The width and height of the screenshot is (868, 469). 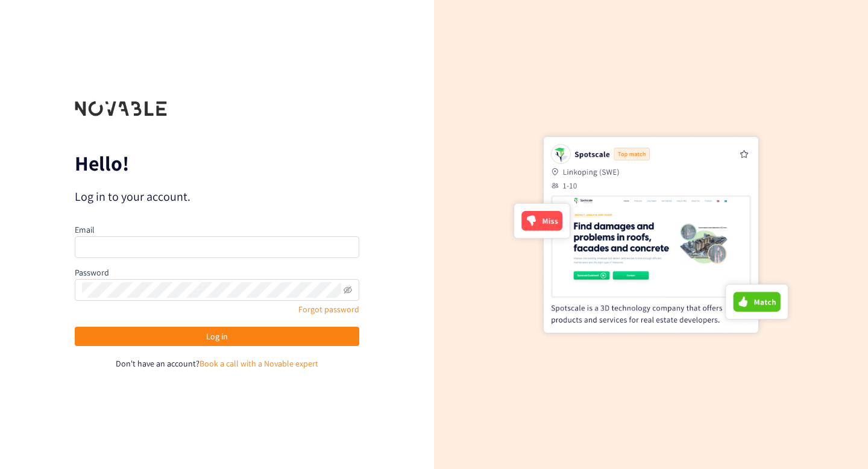 What do you see at coordinates (217, 336) in the screenshot?
I see `span: Log in` at bounding box center [217, 336].